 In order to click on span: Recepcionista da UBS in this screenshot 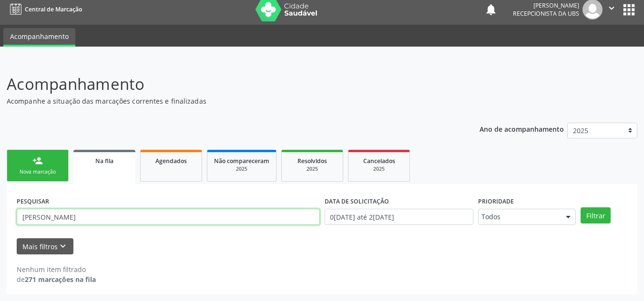, I will do `click(546, 14)`.